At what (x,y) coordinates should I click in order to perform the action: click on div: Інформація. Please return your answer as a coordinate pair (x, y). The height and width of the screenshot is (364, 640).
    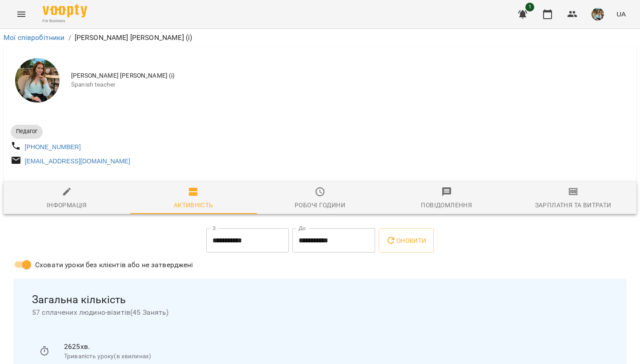
    Looking at the image, I should click on (67, 205).